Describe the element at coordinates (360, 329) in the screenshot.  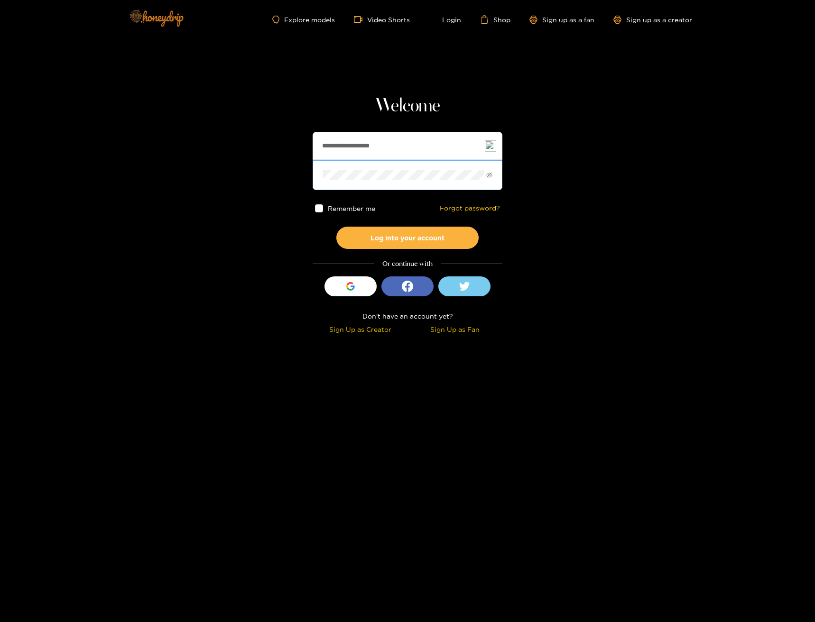
I see `div: Sign Up as Creator` at that location.